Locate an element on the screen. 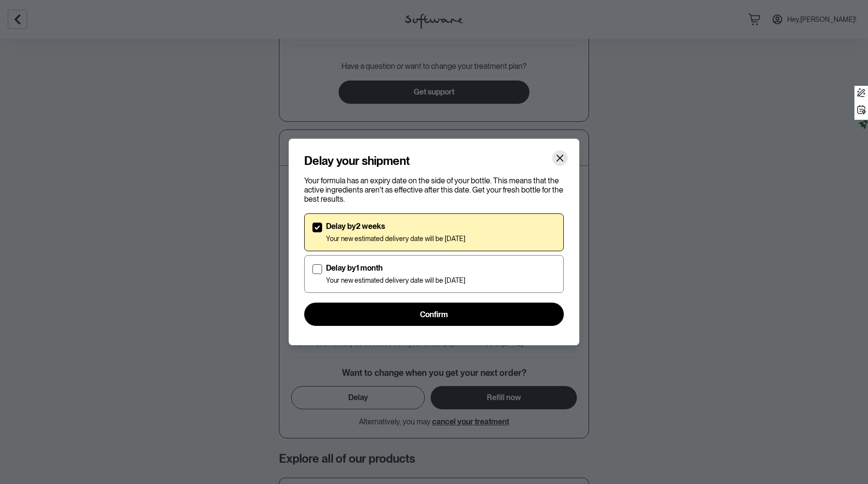 Image resolution: width=868 pixels, height=484 pixels. span: Confirm is located at coordinates (434, 314).